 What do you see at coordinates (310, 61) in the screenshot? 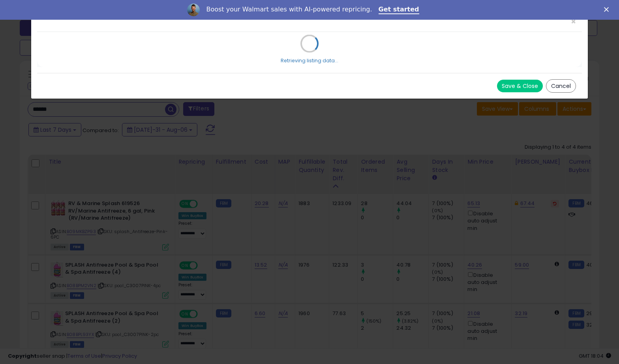
I see `div: Retrieving listing data...` at bounding box center [310, 61].